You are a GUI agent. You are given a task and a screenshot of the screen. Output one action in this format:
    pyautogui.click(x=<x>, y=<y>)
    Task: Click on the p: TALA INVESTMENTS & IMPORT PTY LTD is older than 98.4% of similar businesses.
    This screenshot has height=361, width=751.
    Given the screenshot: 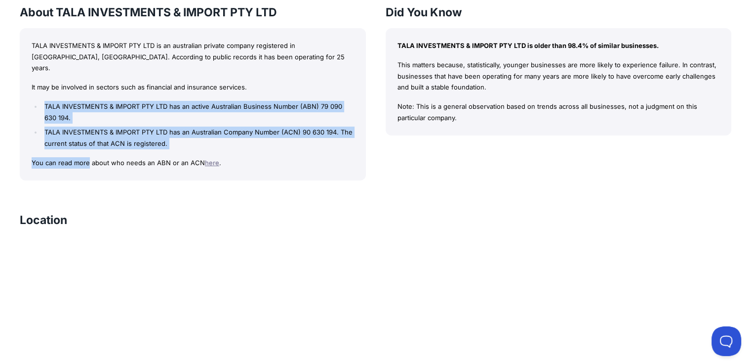 What is the action you would take?
    pyautogui.click(x=559, y=45)
    